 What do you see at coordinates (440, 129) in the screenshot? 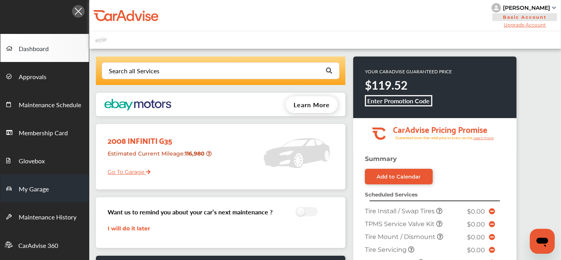
I see `tspan: CarAdvise Pricing Promise` at bounding box center [440, 129].